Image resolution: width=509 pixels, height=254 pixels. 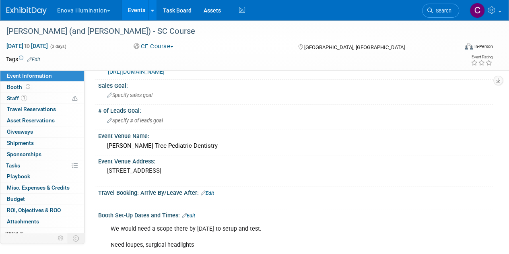 I want to click on a: Asset Reservations, so click(x=42, y=120).